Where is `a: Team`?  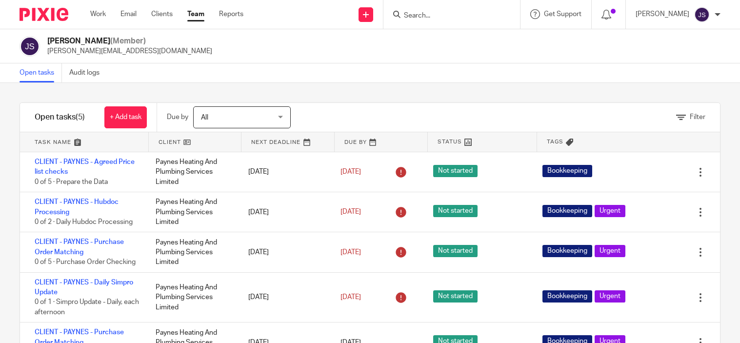
a: Team is located at coordinates (196, 14).